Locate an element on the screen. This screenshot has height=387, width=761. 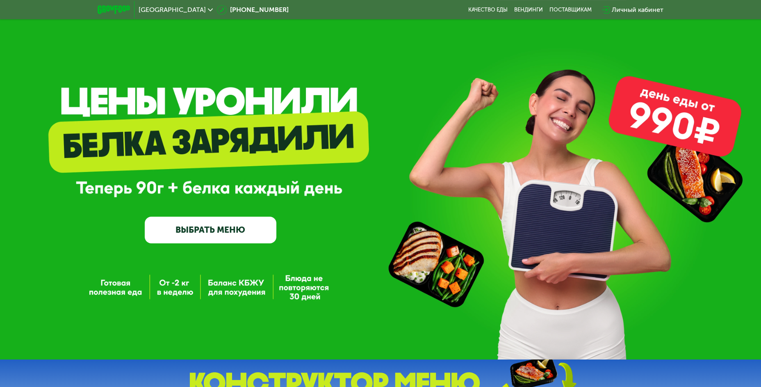
div: поставщикам is located at coordinates (570, 10).